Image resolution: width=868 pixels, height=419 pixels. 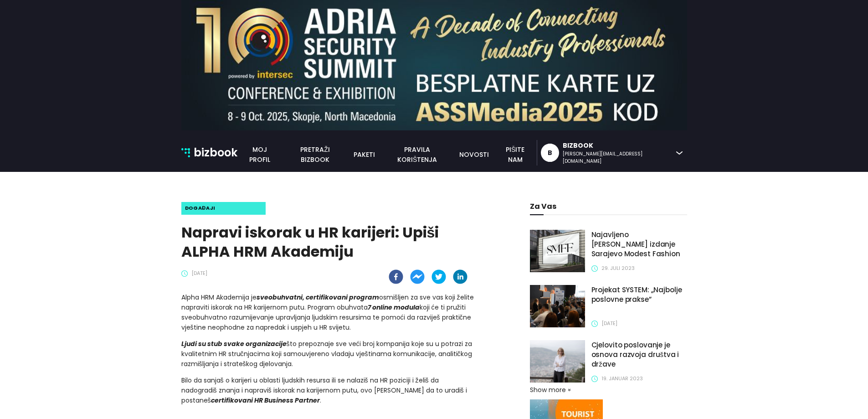 I want to click on div: B, so click(x=550, y=153).